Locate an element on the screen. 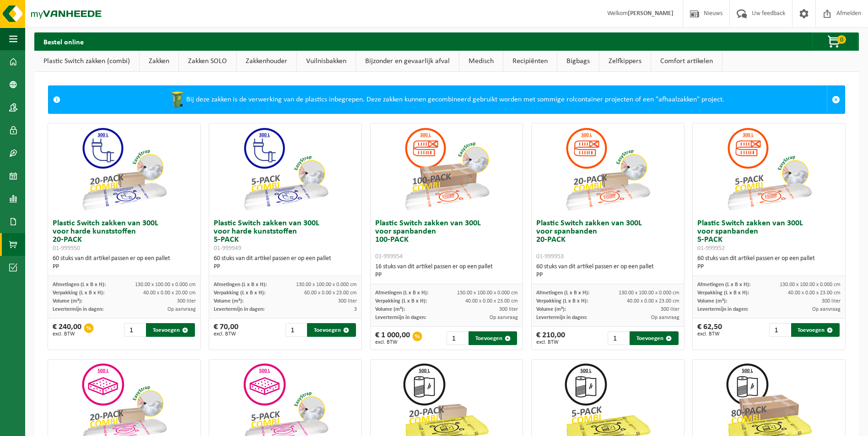 The height and width of the screenshot is (436, 868). img: 01-999954 is located at coordinates (447, 169).